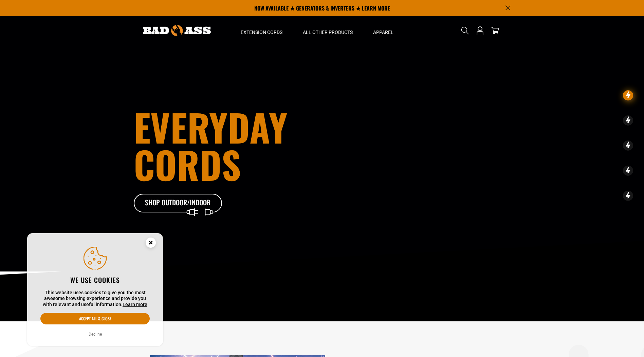 The height and width of the screenshot is (357, 644). Describe the element at coordinates (261, 33) in the screenshot. I see `span: Extension Cords` at that location.